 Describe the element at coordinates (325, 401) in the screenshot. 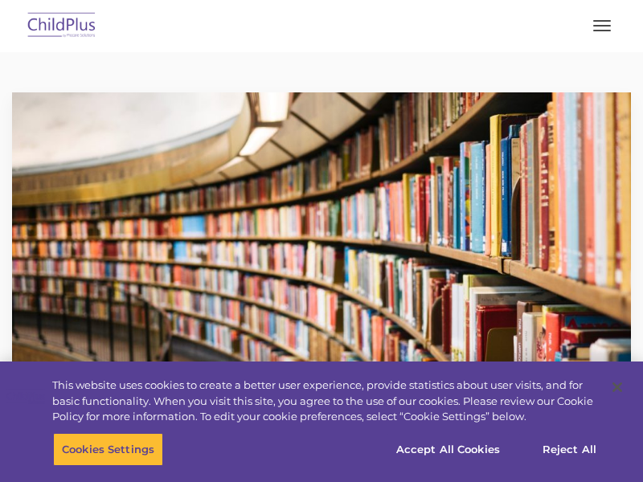

I see `div: This website uses cookies to create a better user experience, provide statistics about user visit...` at that location.